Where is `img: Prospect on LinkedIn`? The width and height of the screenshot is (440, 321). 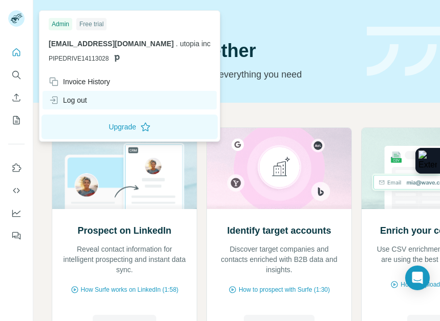 img: Prospect on LinkedIn is located at coordinates (125, 168).